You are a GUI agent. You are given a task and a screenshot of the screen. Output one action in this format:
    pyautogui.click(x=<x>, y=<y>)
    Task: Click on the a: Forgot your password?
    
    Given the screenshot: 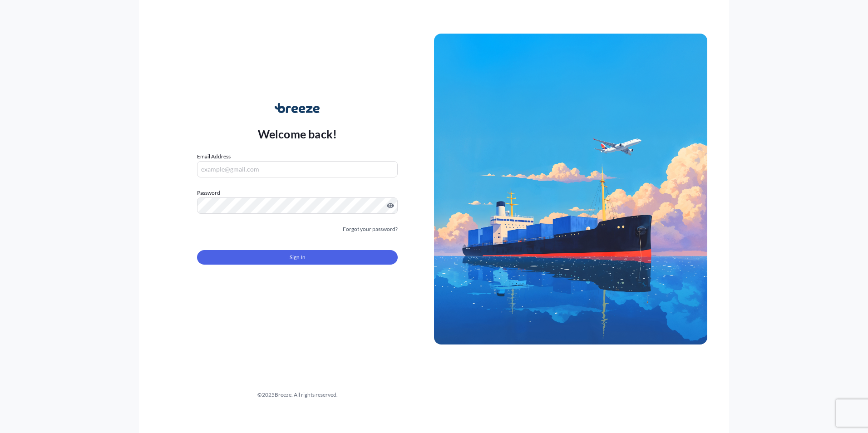 What is the action you would take?
    pyautogui.click(x=370, y=229)
    